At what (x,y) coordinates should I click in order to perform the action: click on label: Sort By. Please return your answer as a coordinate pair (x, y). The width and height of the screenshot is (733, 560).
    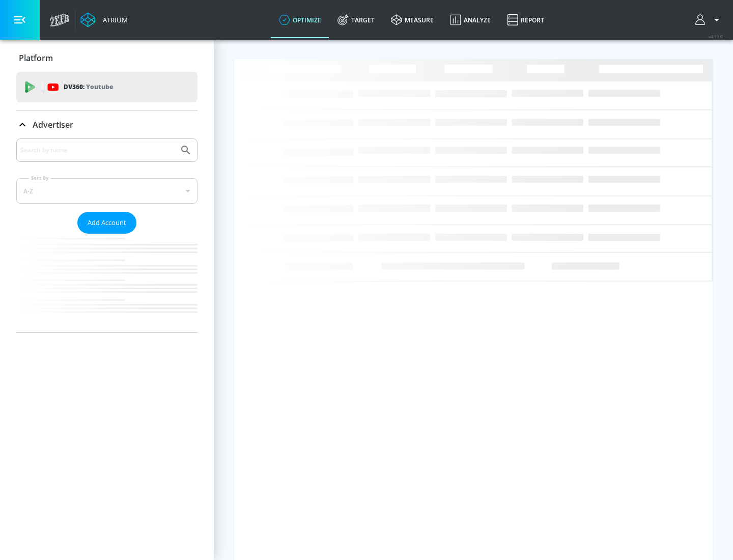
    Looking at the image, I should click on (40, 178).